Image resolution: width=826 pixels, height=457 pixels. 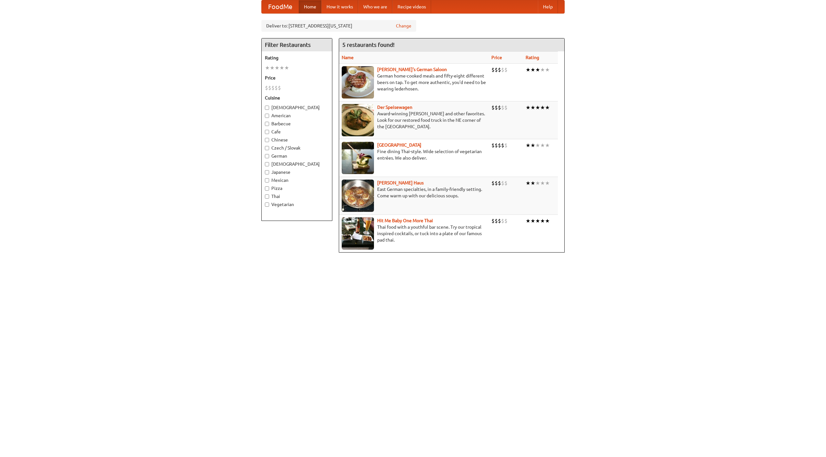 What do you see at coordinates (375, 7) in the screenshot?
I see `a: Who we are` at bounding box center [375, 7].